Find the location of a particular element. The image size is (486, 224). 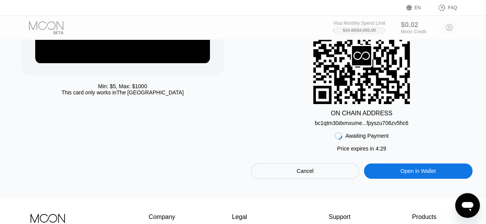

div: Products is located at coordinates (424, 217).